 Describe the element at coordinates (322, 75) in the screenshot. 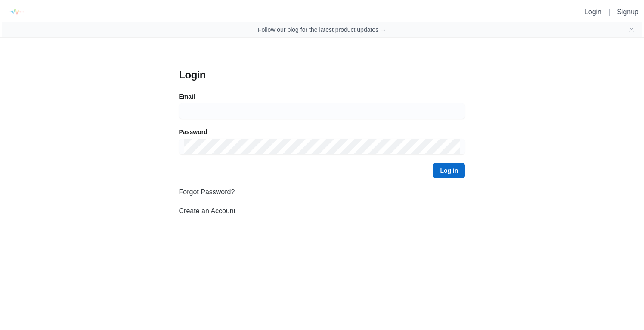

I see `h3: Login` at that location.